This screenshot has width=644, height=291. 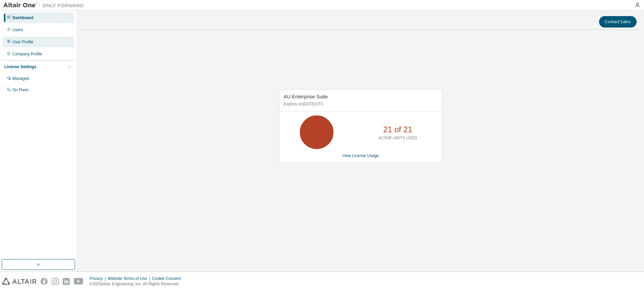 What do you see at coordinates (130, 278) in the screenshot?
I see `div: Website Terms of Use` at bounding box center [130, 278].